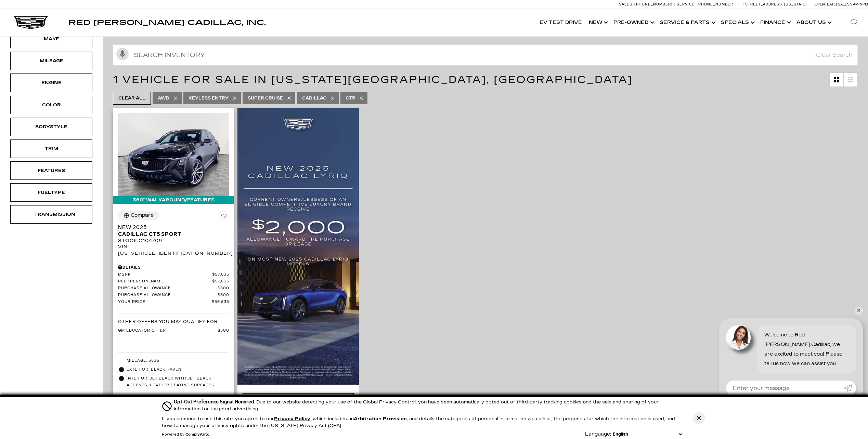 This screenshot has width=868, height=439. Describe the element at coordinates (174, 155) in the screenshot. I see `img: 2025 Cadillac CT5 Sport` at that location.